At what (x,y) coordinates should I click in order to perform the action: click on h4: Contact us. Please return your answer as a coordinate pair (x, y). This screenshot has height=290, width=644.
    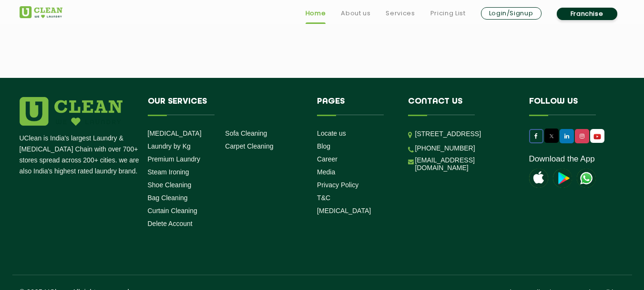
    Looking at the image, I should click on (462, 106).